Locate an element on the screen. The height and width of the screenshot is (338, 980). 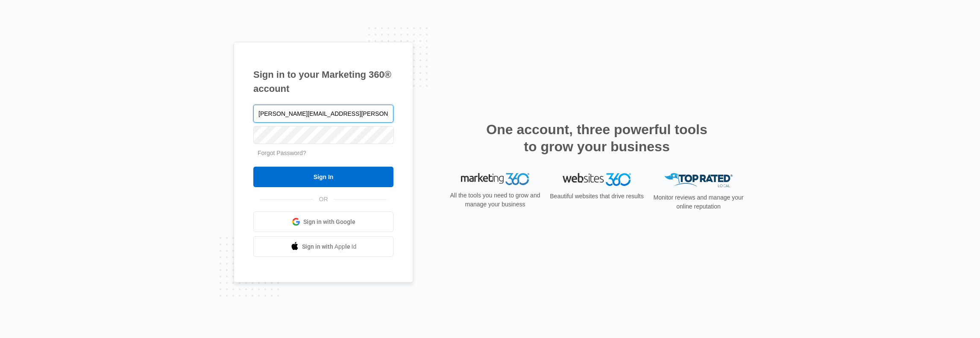
img: Top Rated Local is located at coordinates (699, 180).